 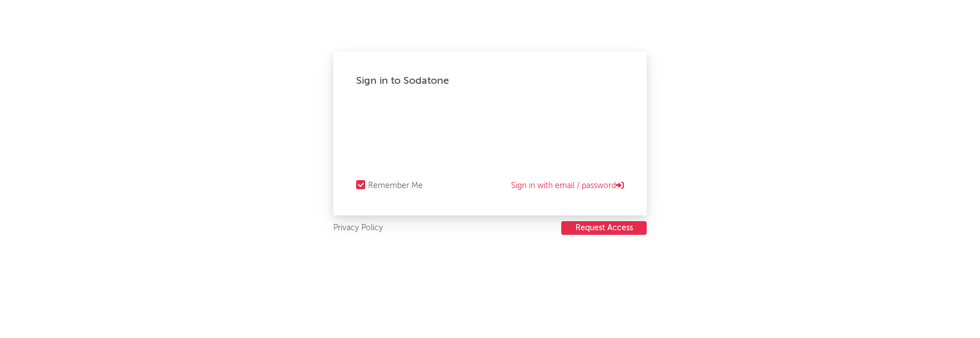 What do you see at coordinates (490, 81) in the screenshot?
I see `div: Sign in to Sodatone` at bounding box center [490, 81].